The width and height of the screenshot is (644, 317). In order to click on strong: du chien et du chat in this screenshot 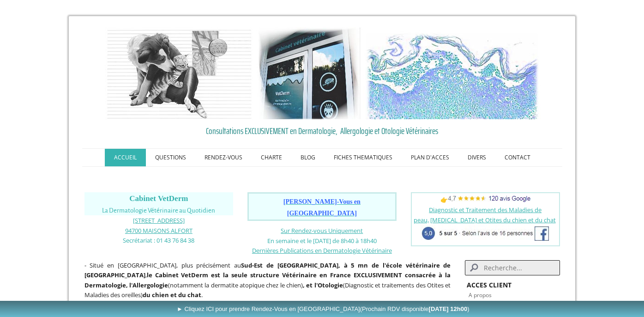, I will do `click(172, 295)`.